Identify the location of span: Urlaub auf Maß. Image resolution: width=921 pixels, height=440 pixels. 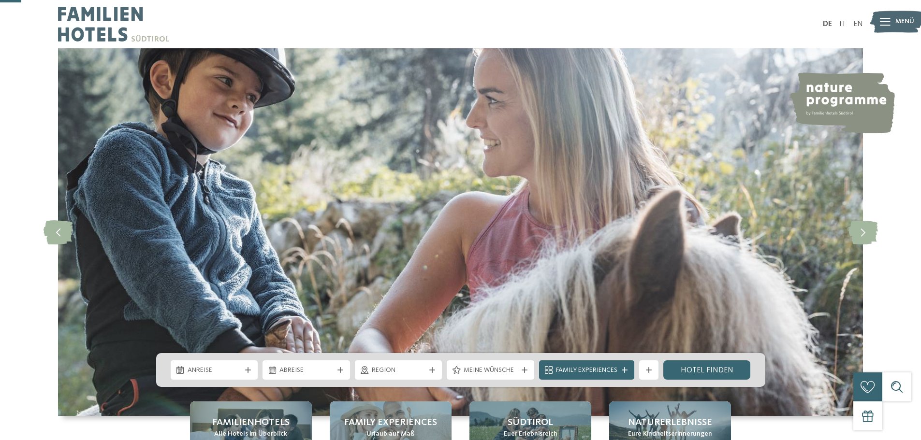
(390, 435).